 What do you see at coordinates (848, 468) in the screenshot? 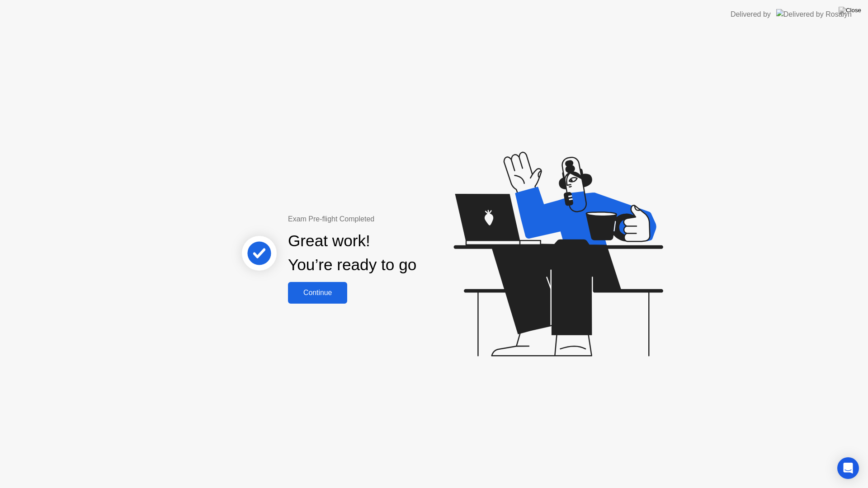
I see `div: Open Intercom Messenger` at bounding box center [848, 468].